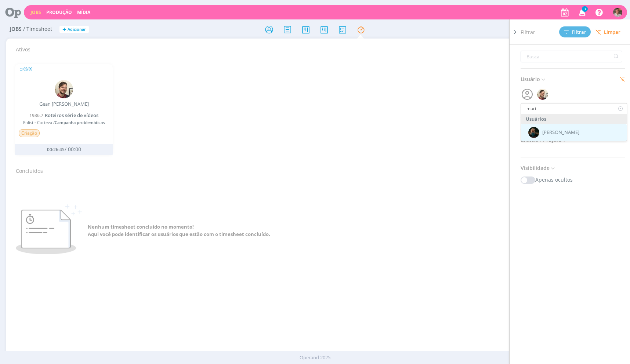 The height and width of the screenshot is (364, 630). I want to click on span: 1936.7, so click(36, 115).